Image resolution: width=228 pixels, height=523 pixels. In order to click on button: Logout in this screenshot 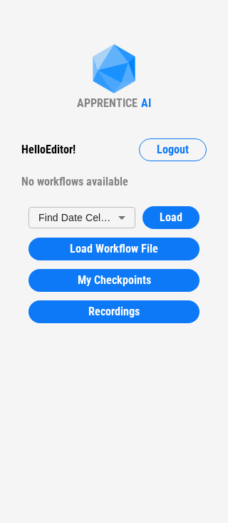, I will do `click(173, 150)`.